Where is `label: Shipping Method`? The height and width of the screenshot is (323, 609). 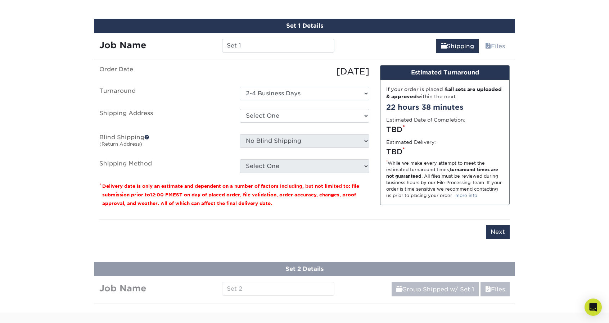 label: Shipping Method is located at coordinates (164, 166).